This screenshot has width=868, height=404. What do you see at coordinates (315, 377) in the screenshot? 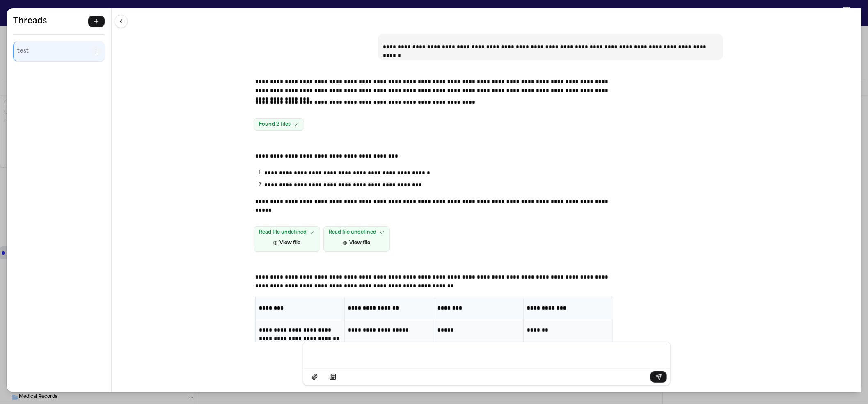
I see `button: Attach files` at bounding box center [315, 377].